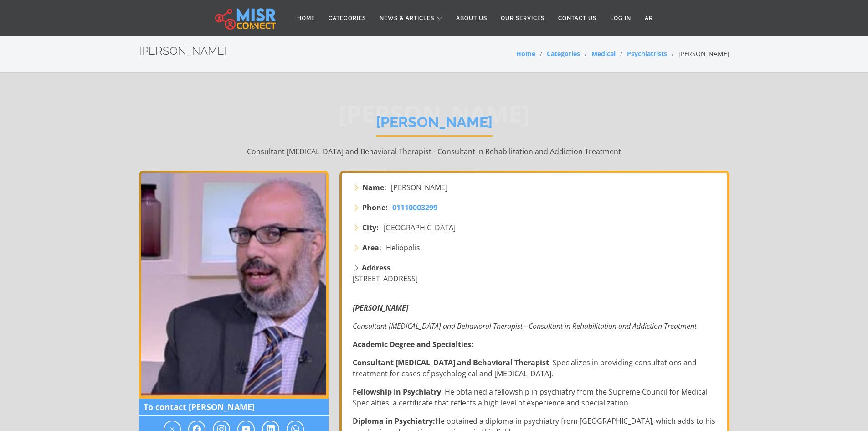  I want to click on a: Psychiatrists, so click(647, 53).